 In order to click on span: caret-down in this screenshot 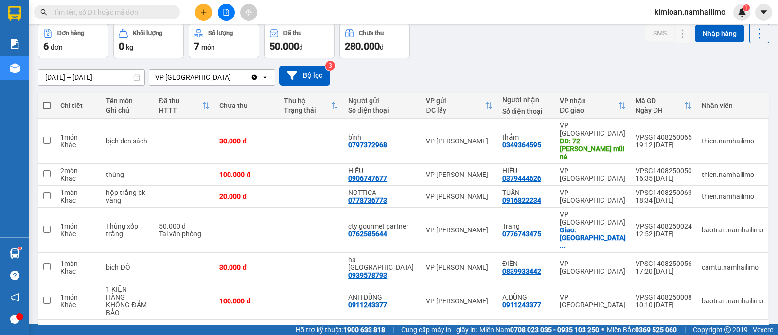, I will do `click(764, 12)`.